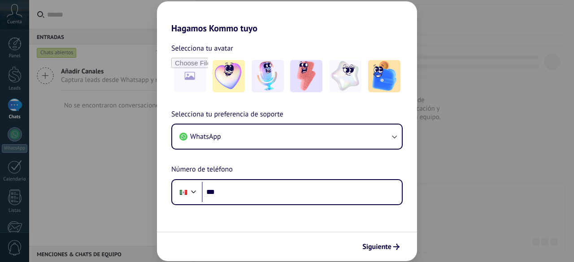 The height and width of the screenshot is (262, 574). Describe the element at coordinates (202, 48) in the screenshot. I see `span: Selecciona tu avatar` at that location.